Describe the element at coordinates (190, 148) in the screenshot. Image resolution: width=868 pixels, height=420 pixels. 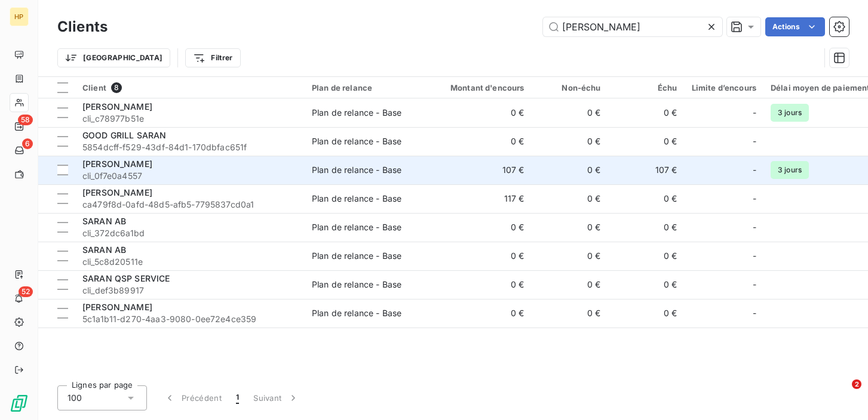
I see `span: 5854dcff-f529-43df-84d1-170dbfac651f` at that location.